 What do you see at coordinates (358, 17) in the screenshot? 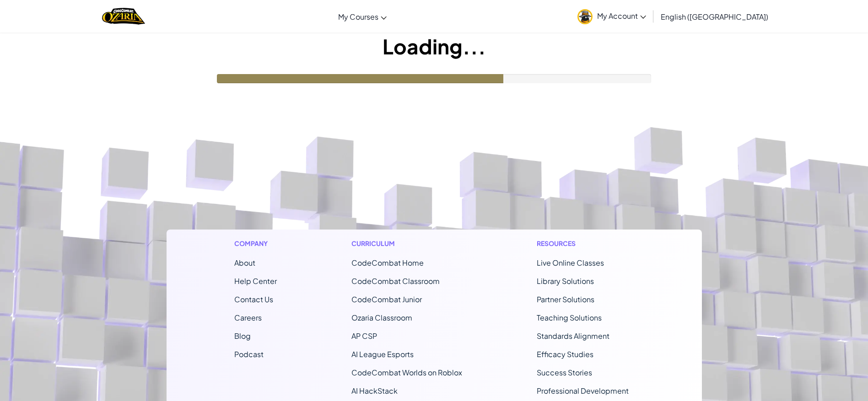
I see `span: My Courses` at bounding box center [358, 17].